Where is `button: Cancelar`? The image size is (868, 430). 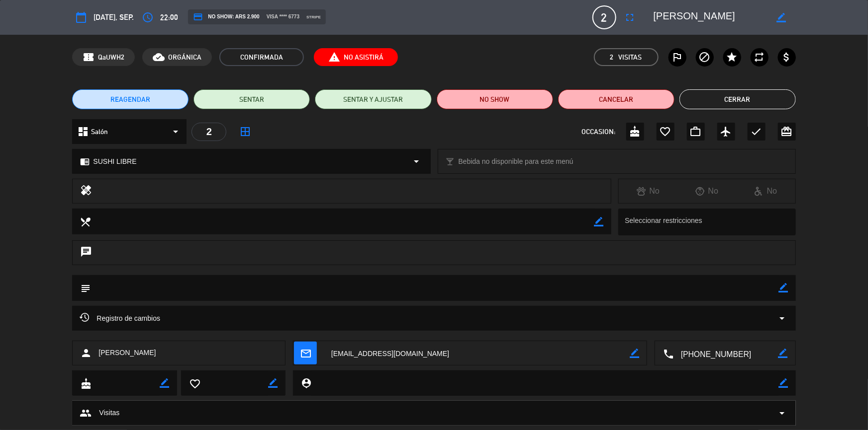
button: Cancelar is located at coordinates (616, 99).